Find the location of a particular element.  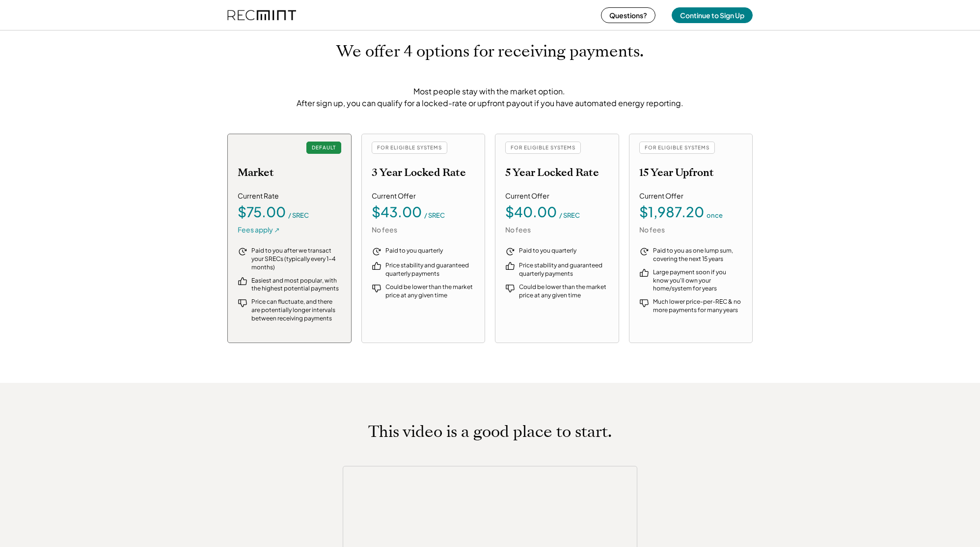

div: Much lower price-per-REC & no more payments for many years is located at coordinates (698, 307).